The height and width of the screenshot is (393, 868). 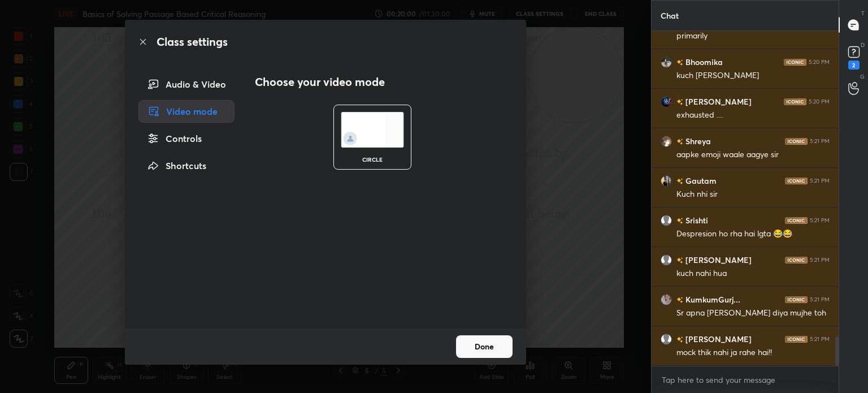 I want to click on h2: Choose your video mode, so click(x=320, y=82).